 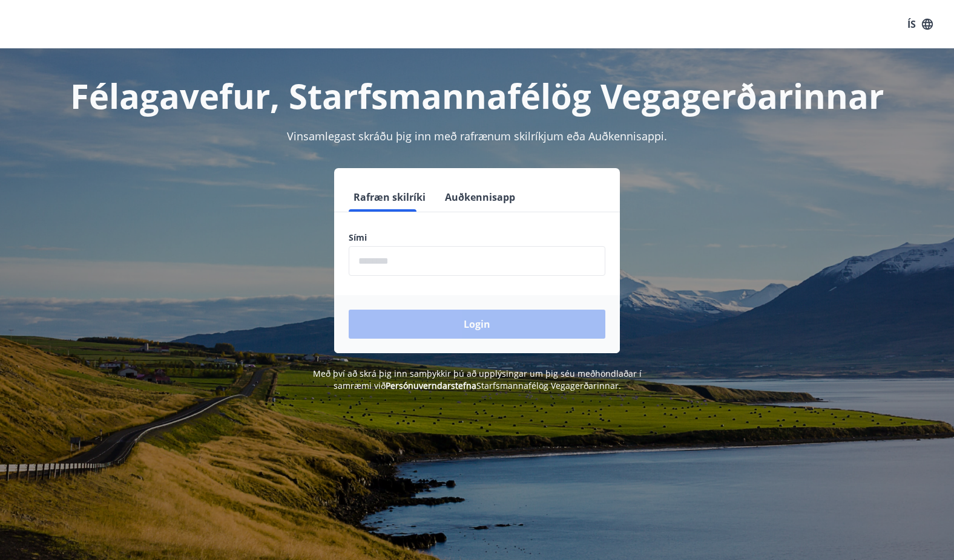 I want to click on span: Með því að skrá þig inn samþykkir þú að upplýsingar um þig séu meðhöndlaðar í samræmi við Starfsm..., so click(x=477, y=379).